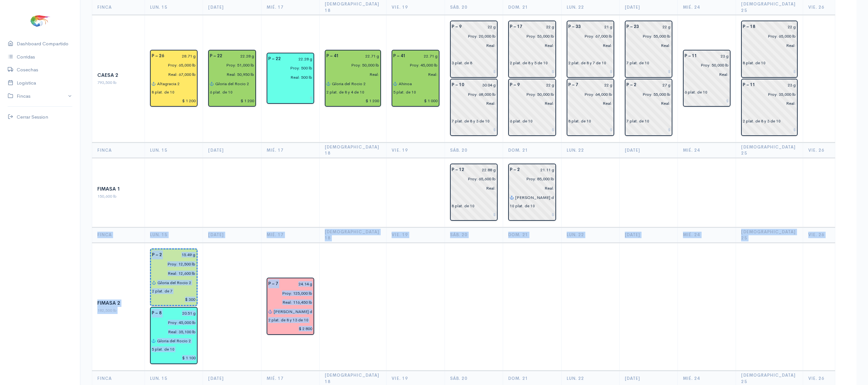 This screenshot has width=868, height=385. I want to click on div: Piscina: 26 Peso: 28.71 g Libras Proy: 65,000 lb Libras Reales: 67,000 lb Rendimiento: 103.1% Emp..., so click(174, 78).